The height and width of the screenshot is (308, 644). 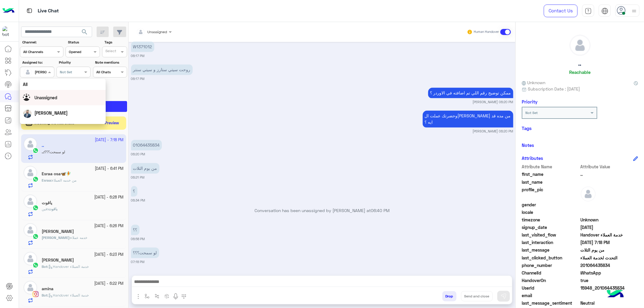 What do you see at coordinates (551, 296) in the screenshot?
I see `span: email` at bounding box center [551, 296].